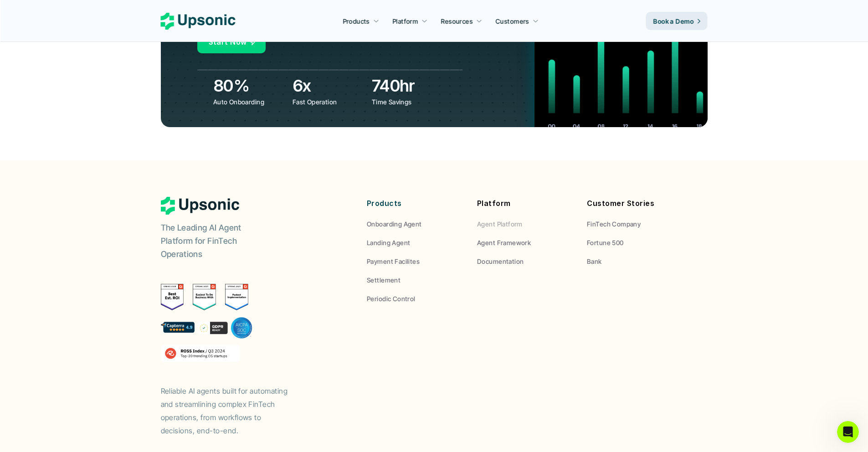  Describe the element at coordinates (500, 224) in the screenshot. I see `p: Agent Platform` at that location.